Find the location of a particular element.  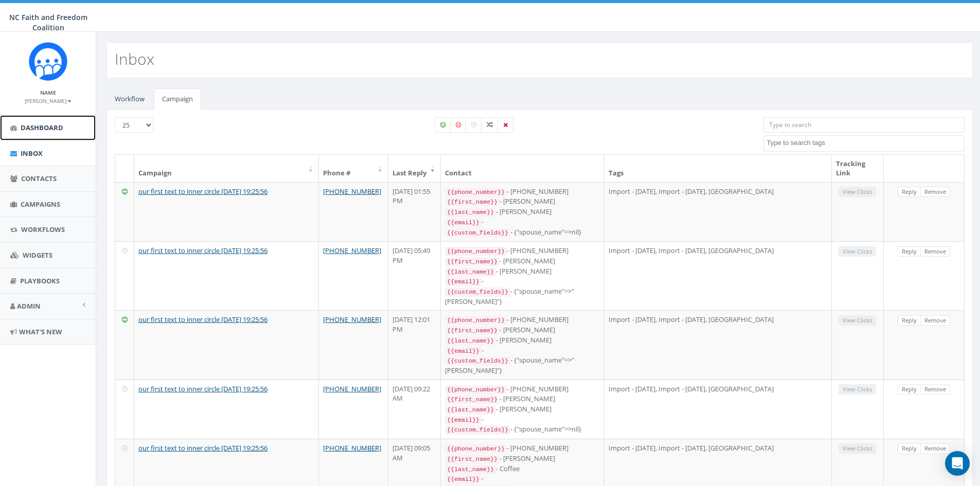

label: Negative is located at coordinates (458, 125).